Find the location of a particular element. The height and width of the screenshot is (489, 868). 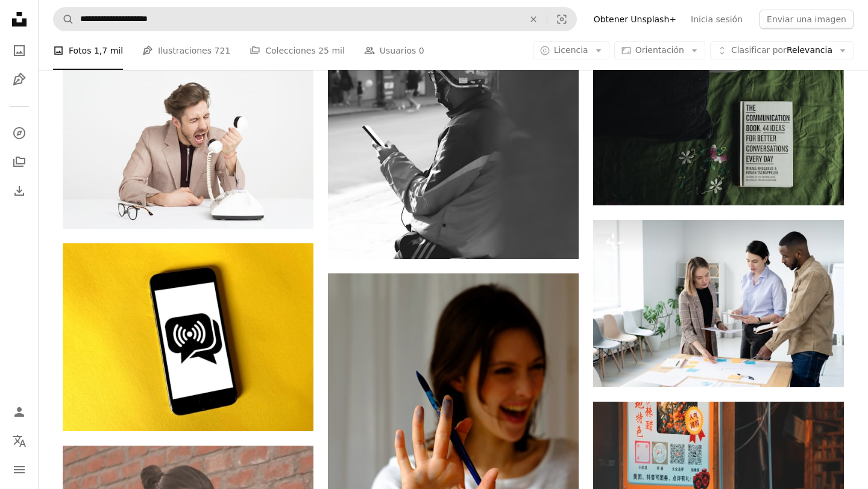

span: Clasificar por is located at coordinates (759, 50).